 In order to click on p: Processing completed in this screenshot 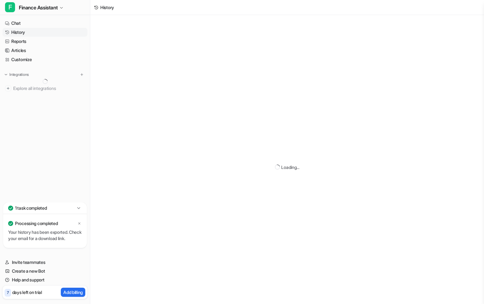, I will do `click(36, 224)`.